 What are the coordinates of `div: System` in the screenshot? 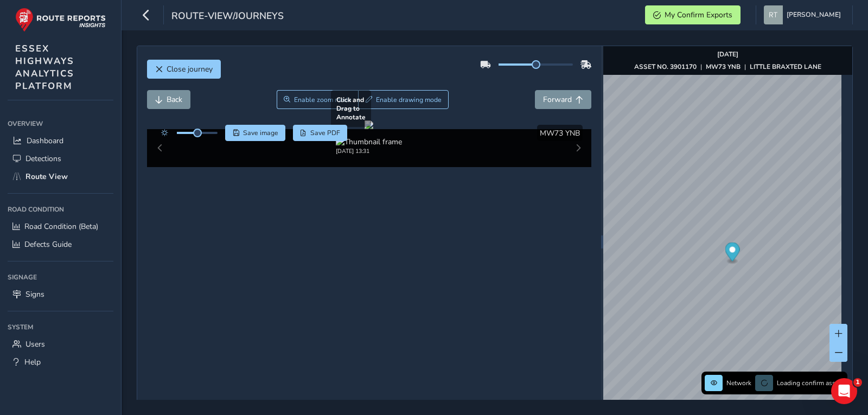 It's located at (60, 327).